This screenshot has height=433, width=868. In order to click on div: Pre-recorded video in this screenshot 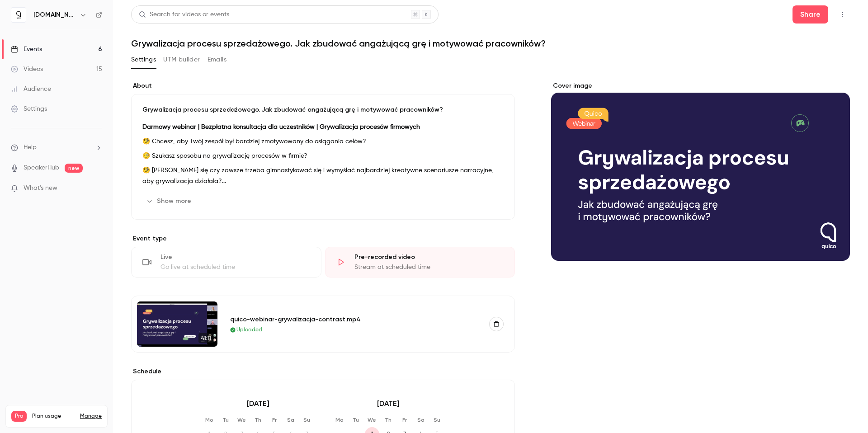, I will do `click(429, 257)`.